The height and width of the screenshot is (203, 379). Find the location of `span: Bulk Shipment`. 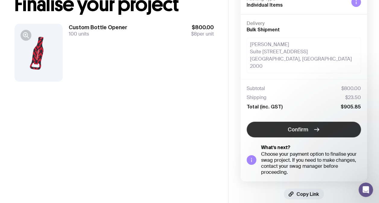

span: Bulk Shipment is located at coordinates (263, 30).